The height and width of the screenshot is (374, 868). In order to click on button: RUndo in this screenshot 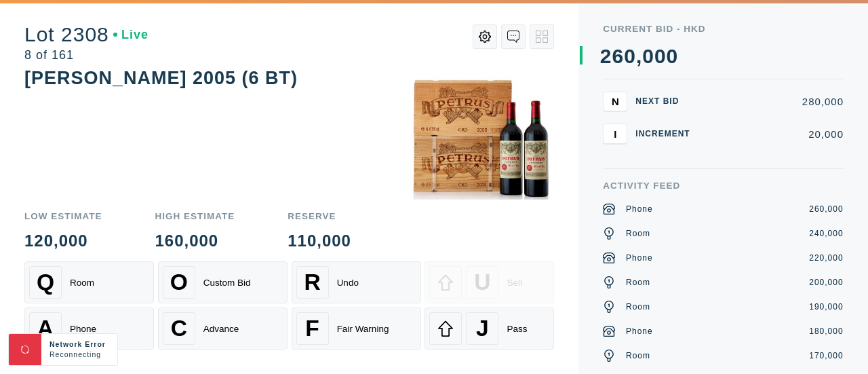, I will do `click(356, 282)`.